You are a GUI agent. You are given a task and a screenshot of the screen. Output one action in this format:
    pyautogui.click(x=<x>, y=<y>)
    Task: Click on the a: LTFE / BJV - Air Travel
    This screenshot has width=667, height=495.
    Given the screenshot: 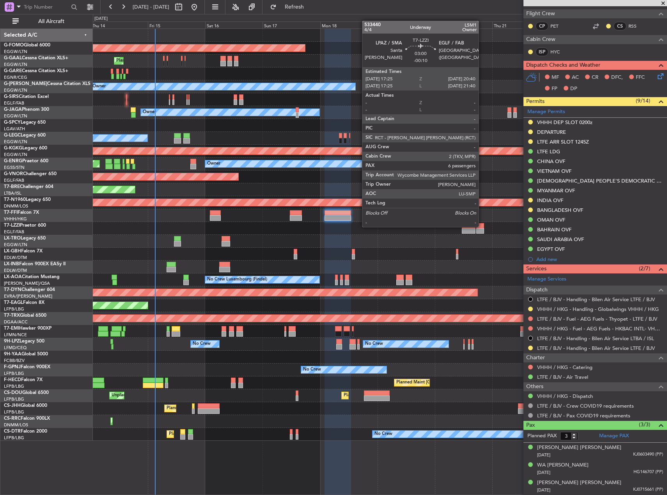 What is the action you would take?
    pyautogui.click(x=562, y=377)
    